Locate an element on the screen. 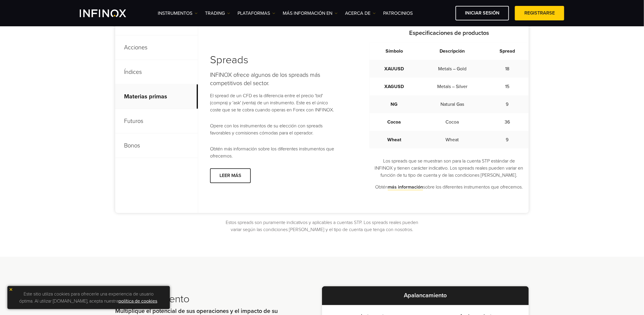  h2: Apalancamiento is located at coordinates (198, 300).